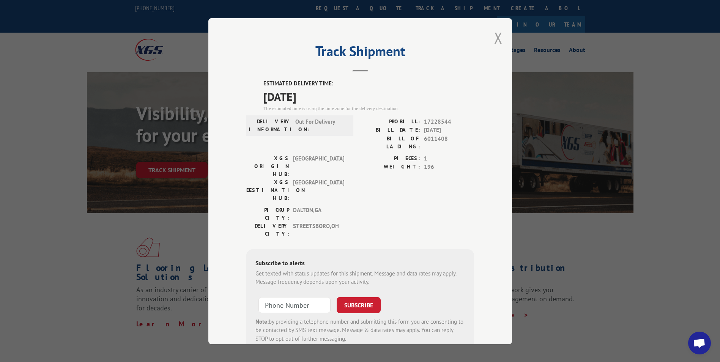 The height and width of the screenshot is (362, 720). What do you see at coordinates (270, 125) in the screenshot?
I see `label: DELIVERY INFORMATION:` at bounding box center [270, 125].